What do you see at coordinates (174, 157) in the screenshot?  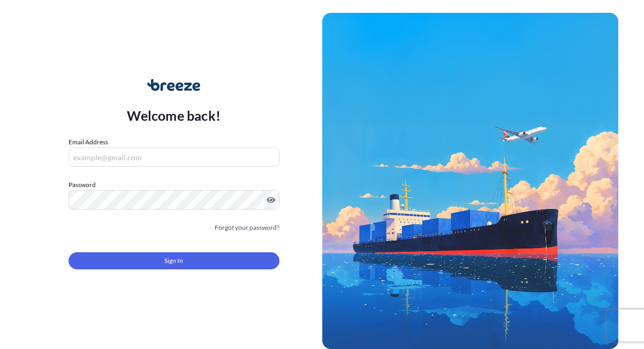 I see `input: example@gmail.com` at bounding box center [174, 157].